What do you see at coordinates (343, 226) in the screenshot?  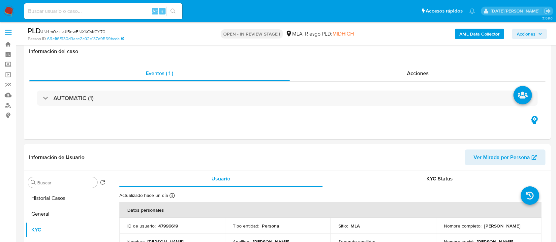 I see `p: Sitio :` at bounding box center [343, 226].